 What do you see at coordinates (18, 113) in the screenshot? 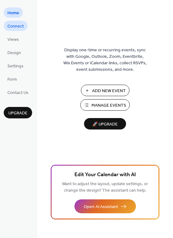
I see `button: Upgrade` at bounding box center [18, 113].